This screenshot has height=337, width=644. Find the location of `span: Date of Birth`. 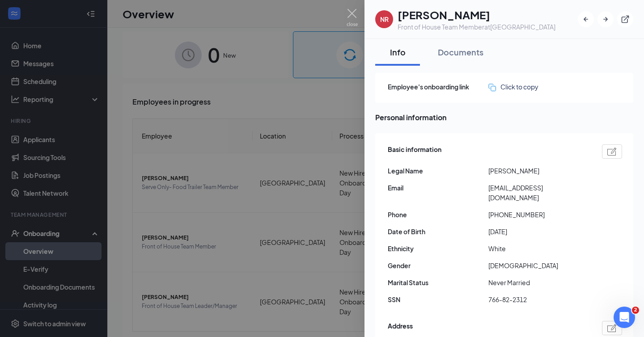

span: Date of Birth is located at coordinates (437, 232).